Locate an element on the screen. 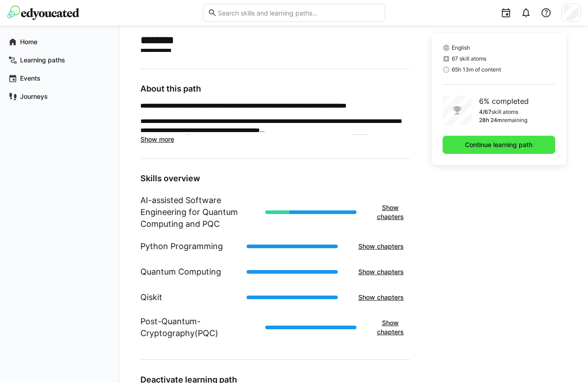  p: remaining is located at coordinates (514, 120).